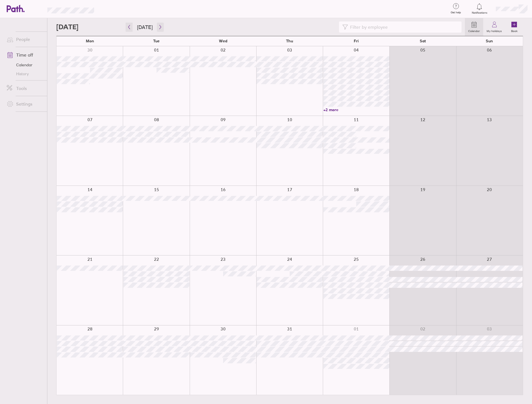 Image resolution: width=532 pixels, height=404 pixels. I want to click on a: Book, so click(514, 27).